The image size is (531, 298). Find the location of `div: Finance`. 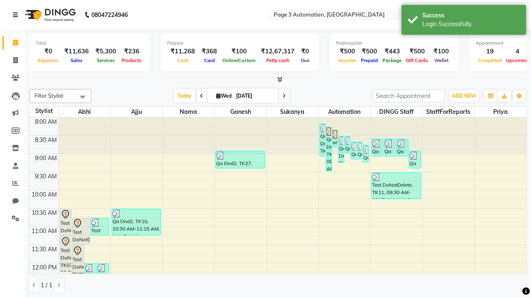

div: Finance is located at coordinates (240, 43).